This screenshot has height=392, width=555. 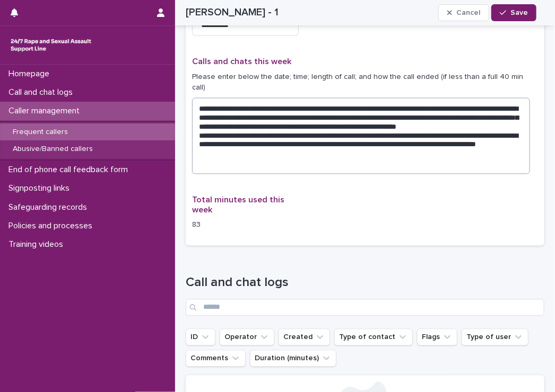 What do you see at coordinates (468, 12) in the screenshot?
I see `span: Cancel` at bounding box center [468, 12].